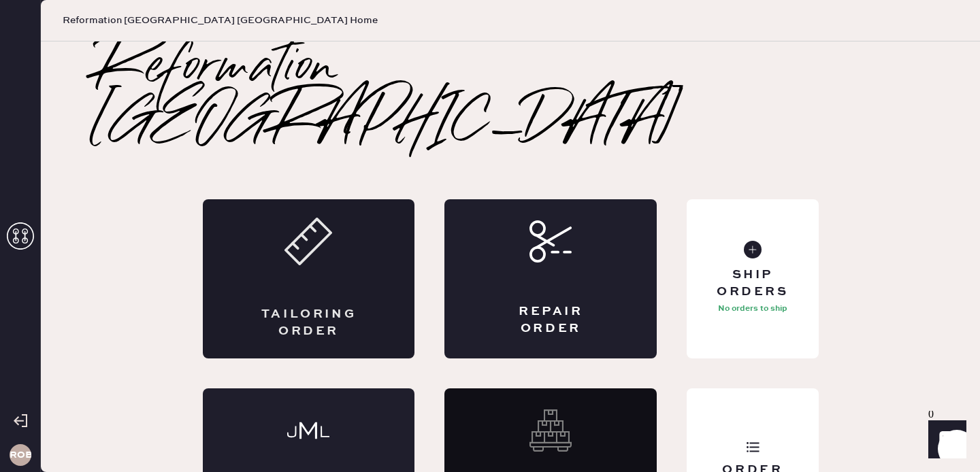 The height and width of the screenshot is (472, 980). Describe the element at coordinates (752, 284) in the screenshot. I see `div: Ship Orders` at that location.